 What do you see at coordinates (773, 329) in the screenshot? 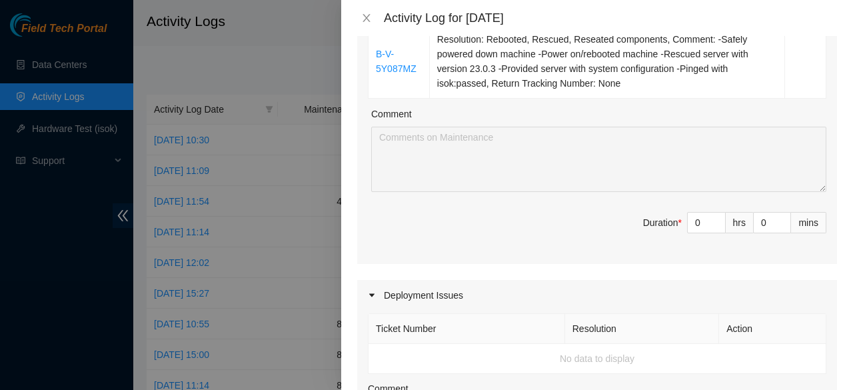
I see `th: Action` at bounding box center [773, 329].